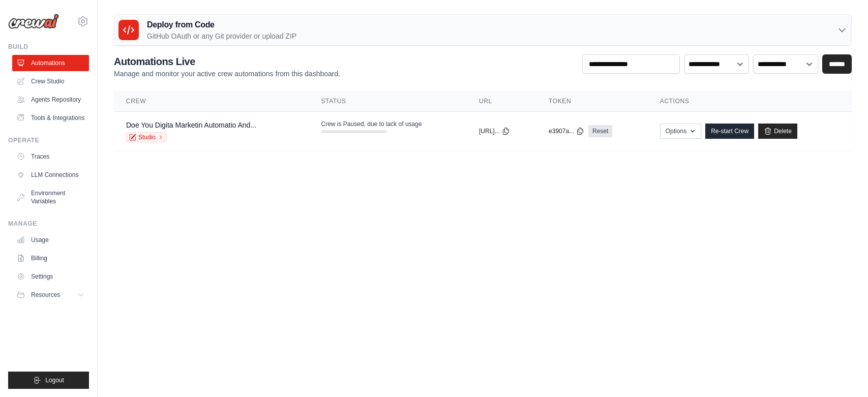 This screenshot has width=868, height=397. I want to click on a: Usage, so click(50, 240).